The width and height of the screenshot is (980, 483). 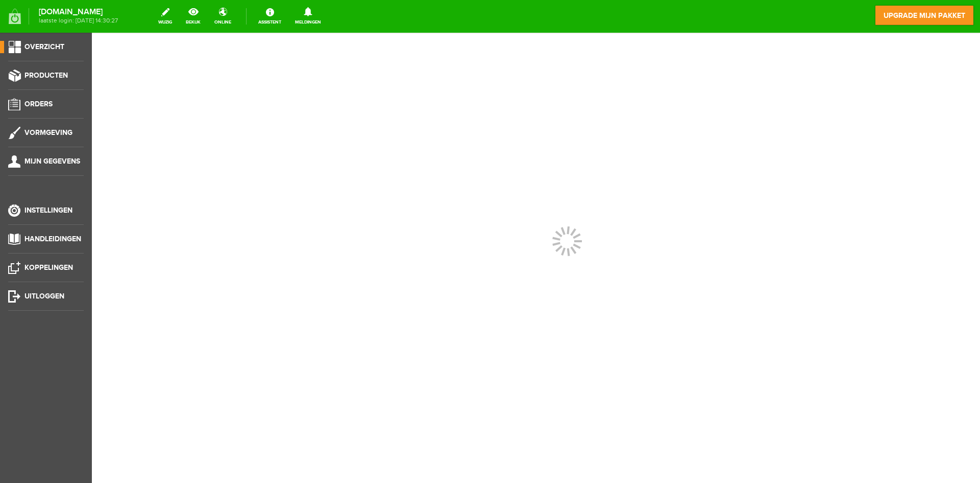 What do you see at coordinates (46, 75) in the screenshot?
I see `span: Producten` at bounding box center [46, 75].